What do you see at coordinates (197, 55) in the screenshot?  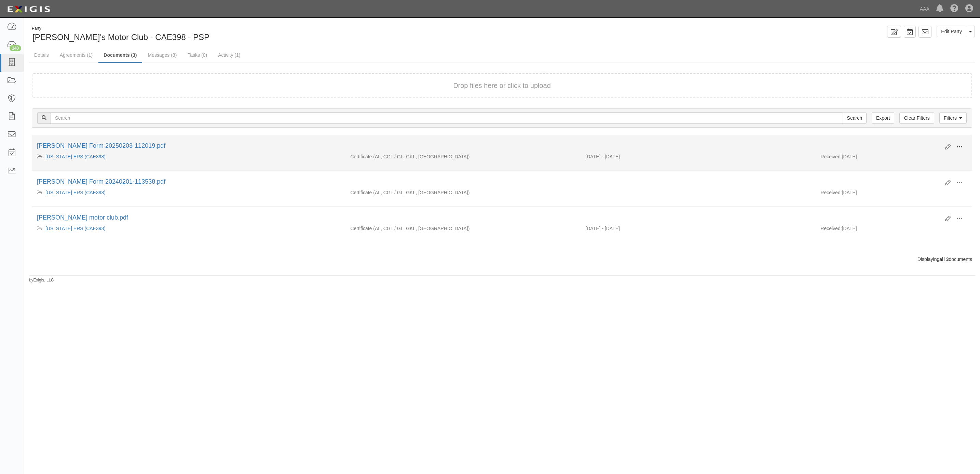 I see `a: Tasks (0)` at bounding box center [197, 55].